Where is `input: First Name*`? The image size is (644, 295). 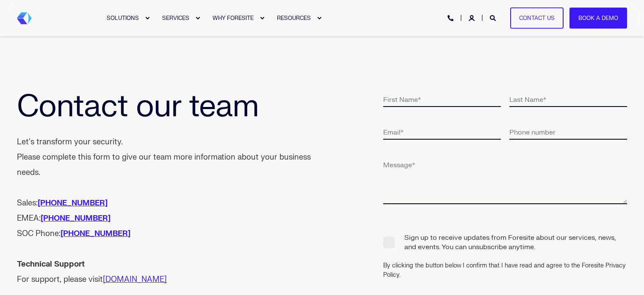
input: First Name* is located at coordinates (442, 99).